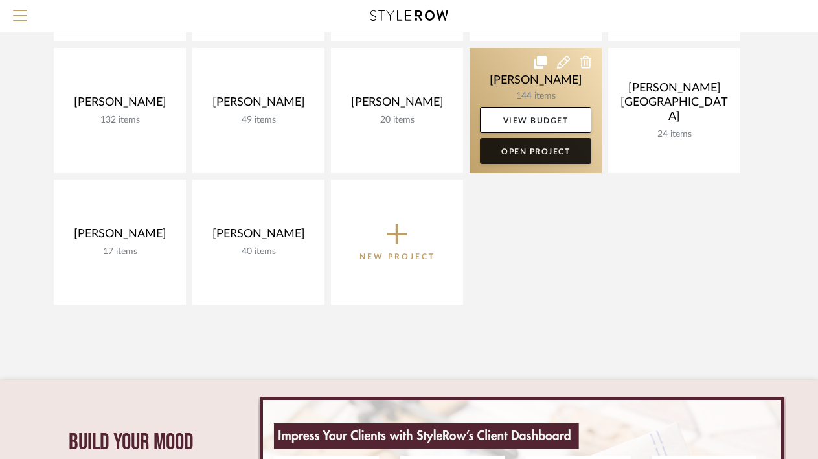 Image resolution: width=818 pixels, height=459 pixels. I want to click on div: 20 items, so click(397, 120).